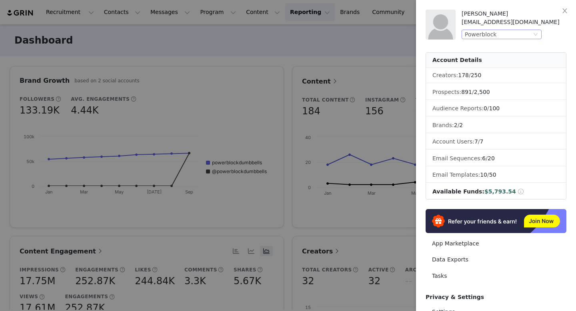  I want to click on span: 0, so click(485, 108).